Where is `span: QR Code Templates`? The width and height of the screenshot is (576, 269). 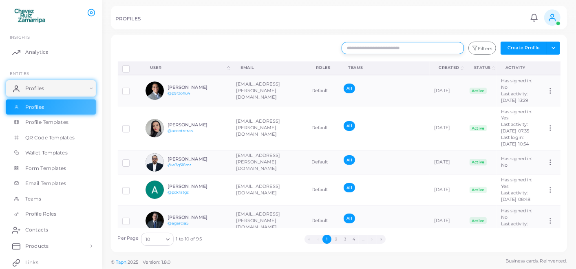 span: QR Code Templates is located at coordinates (50, 138).